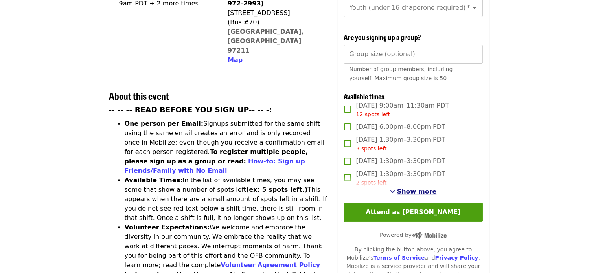  What do you see at coordinates (277, 189) in the screenshot?
I see `strong: (ex: 5 spots left.)` at bounding box center [277, 189].